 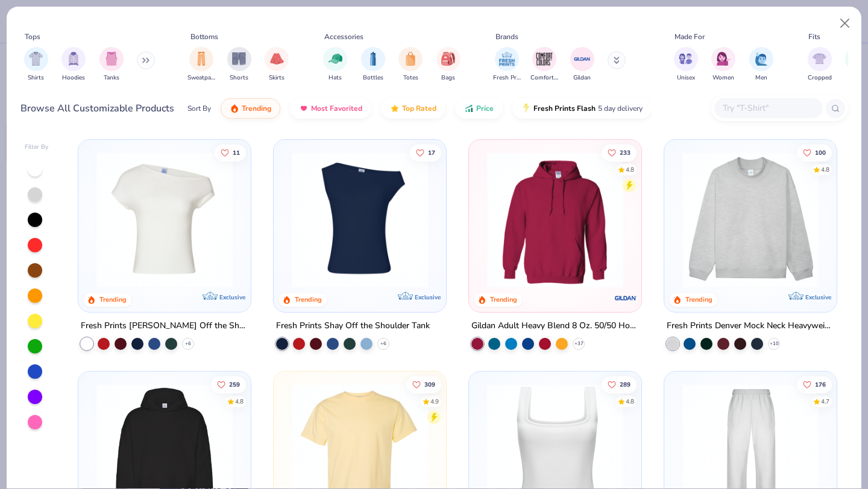 What do you see at coordinates (33, 36) in the screenshot?
I see `div: Tops` at bounding box center [33, 36].